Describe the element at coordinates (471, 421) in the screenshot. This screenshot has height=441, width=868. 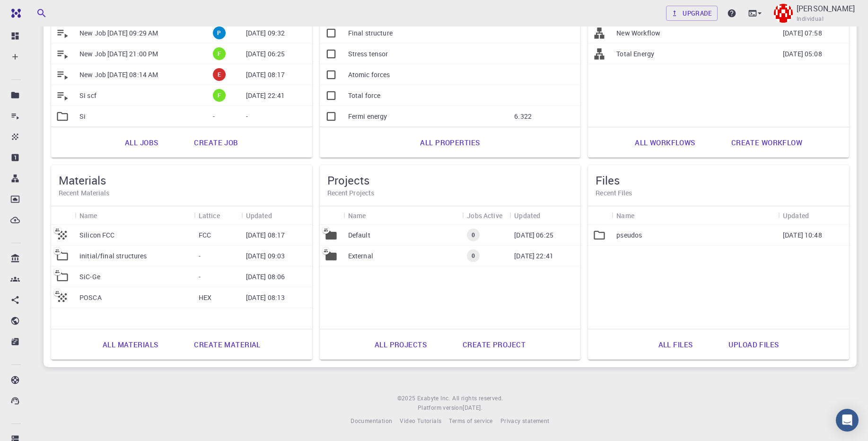
I see `span: Terms of service` at that location.